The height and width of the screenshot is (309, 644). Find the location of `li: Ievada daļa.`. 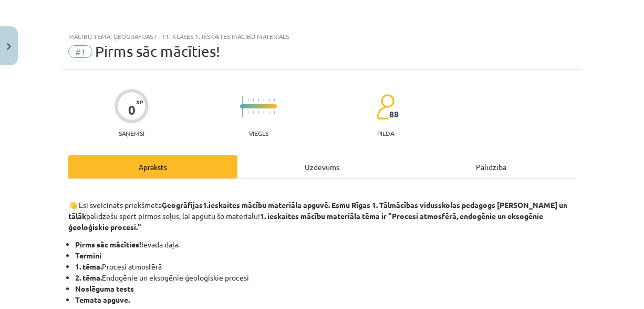

li: Ievada daļa. is located at coordinates (325, 244).